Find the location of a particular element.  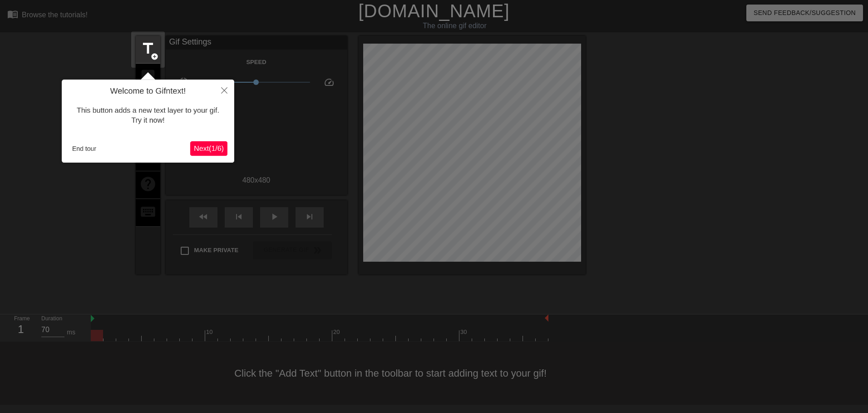

button: End tour is located at coordinates (84, 149).